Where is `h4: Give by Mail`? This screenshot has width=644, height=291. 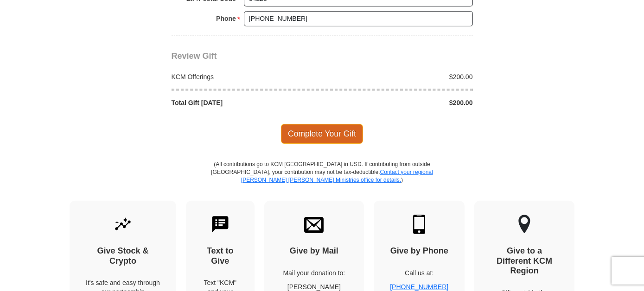 h4: Give by Mail is located at coordinates (314, 252).